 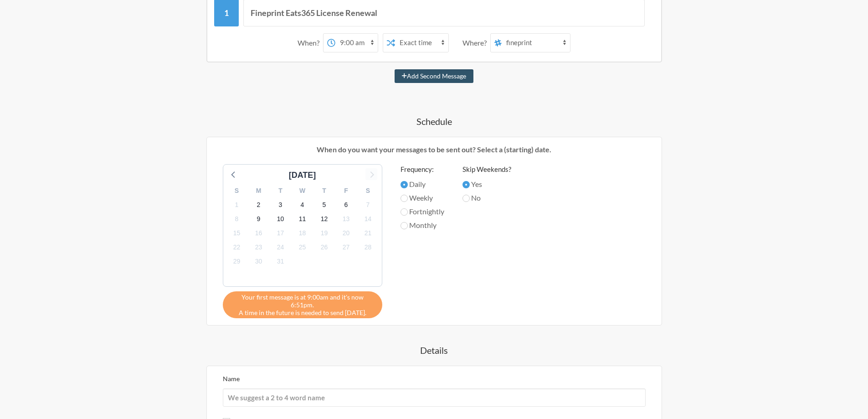 What do you see at coordinates (259, 248) in the screenshot?
I see `span: Thursday, April 23, 2026` at bounding box center [259, 248].